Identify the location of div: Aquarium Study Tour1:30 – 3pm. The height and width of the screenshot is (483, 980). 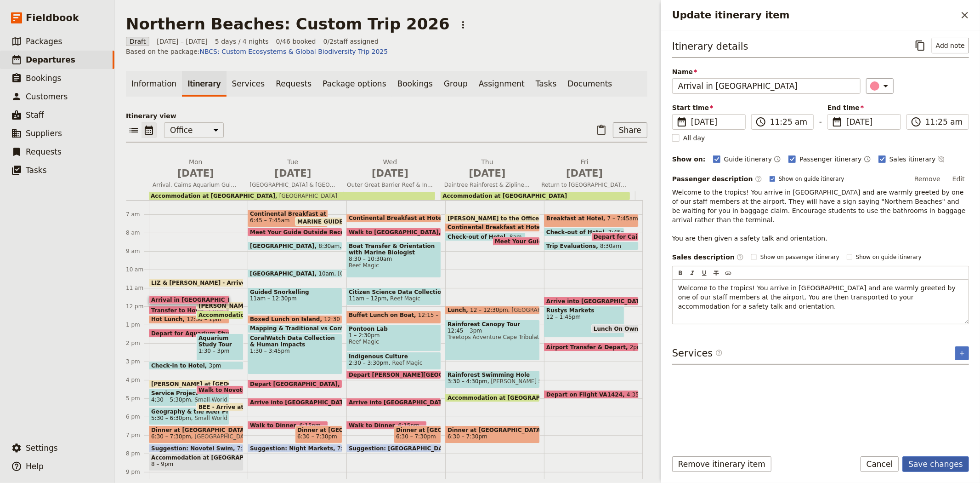
(220, 346).